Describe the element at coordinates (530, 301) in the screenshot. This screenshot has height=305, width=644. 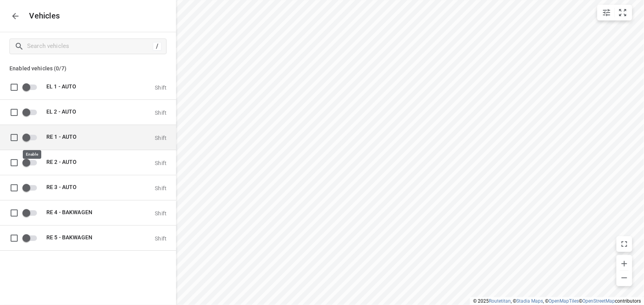
I see `a: Stadia Maps` at that location.